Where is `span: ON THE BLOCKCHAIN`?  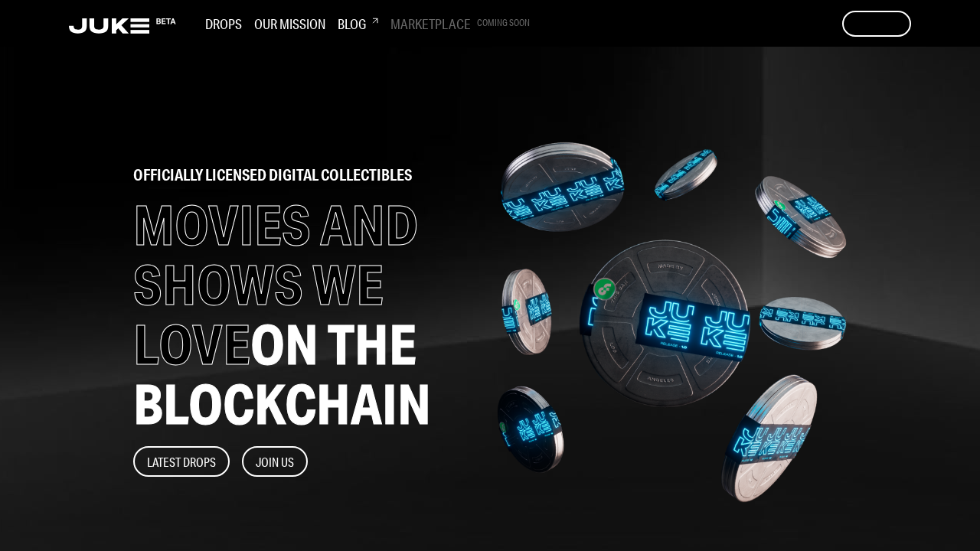
span: ON THE BLOCKCHAIN is located at coordinates (282, 373).